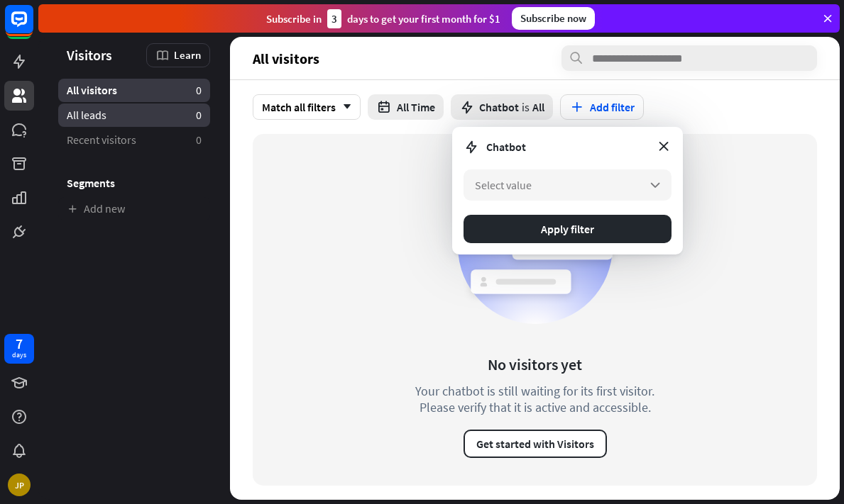 This screenshot has width=844, height=504. I want to click on span: Visitors, so click(90, 55).